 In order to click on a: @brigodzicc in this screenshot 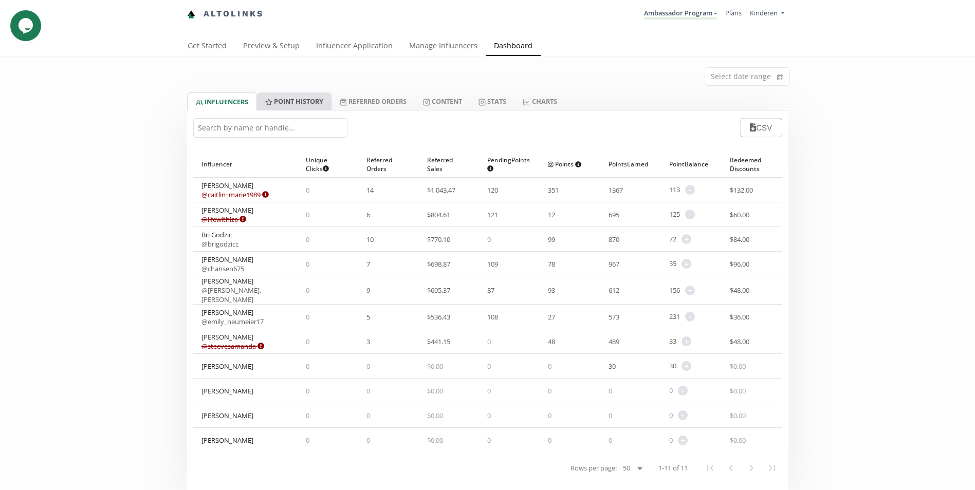, I will do `click(220, 244)`.